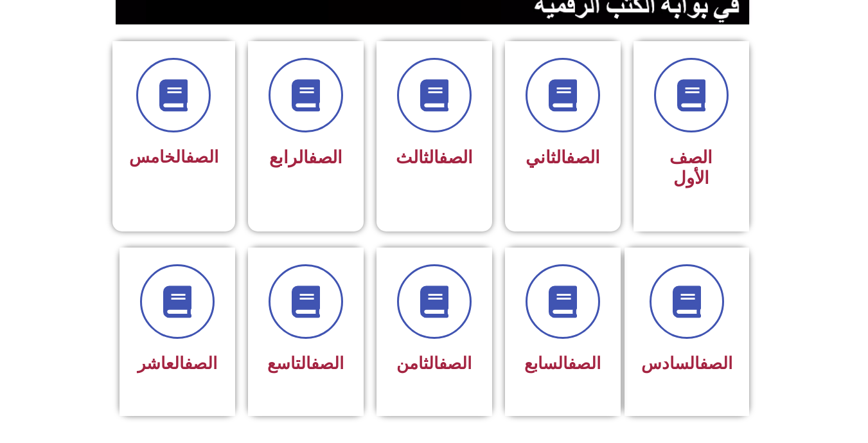  Describe the element at coordinates (434, 363) in the screenshot. I see `span: الثامن` at that location.